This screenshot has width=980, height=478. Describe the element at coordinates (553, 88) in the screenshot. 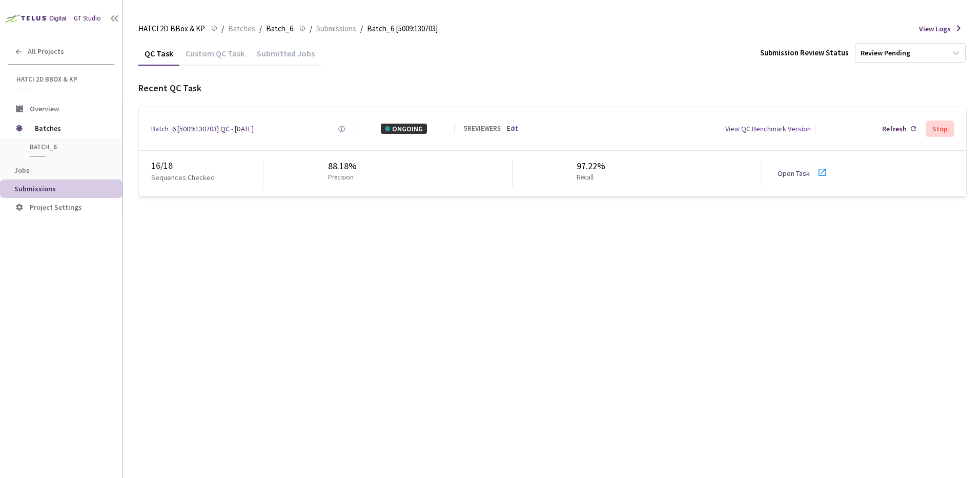

I see `div: Recent QC Task` at that location.